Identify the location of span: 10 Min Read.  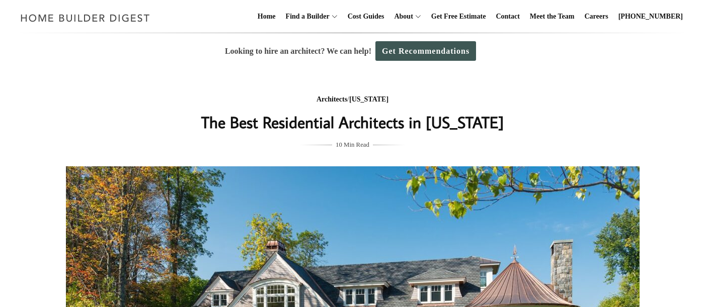
(352, 145).